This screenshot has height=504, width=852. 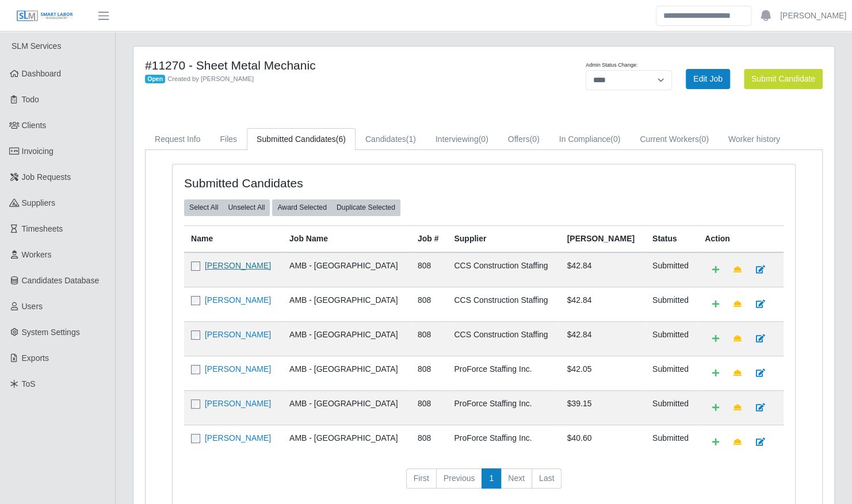 What do you see at coordinates (246, 208) in the screenshot?
I see `button: Unselect All` at bounding box center [246, 208].